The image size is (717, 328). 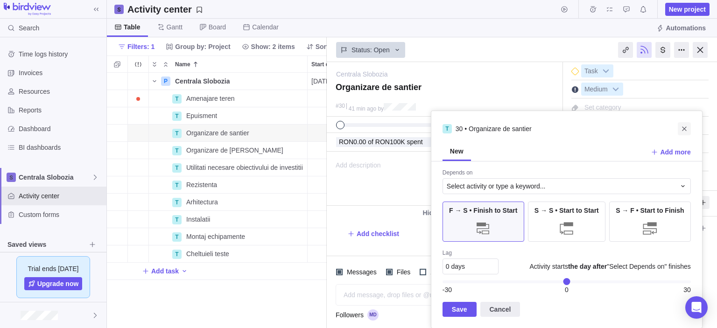 What do you see at coordinates (500, 309) in the screenshot?
I see `span: Cancel` at bounding box center [500, 309].